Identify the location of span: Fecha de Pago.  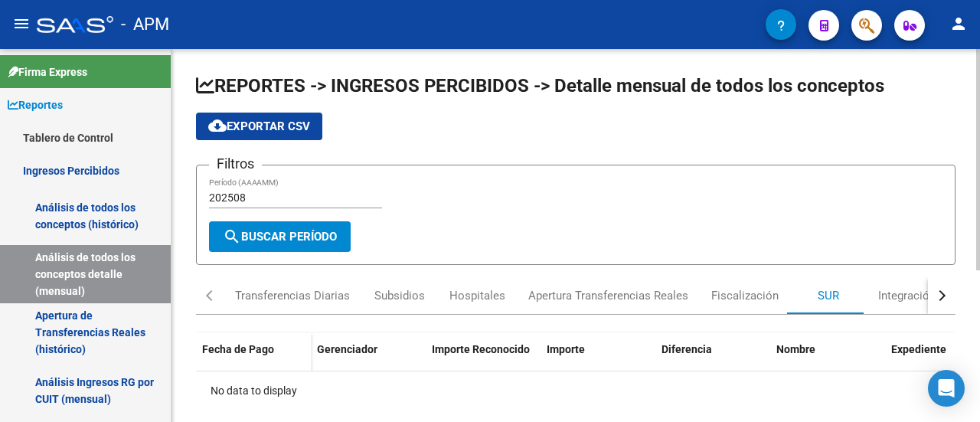
(238, 349).